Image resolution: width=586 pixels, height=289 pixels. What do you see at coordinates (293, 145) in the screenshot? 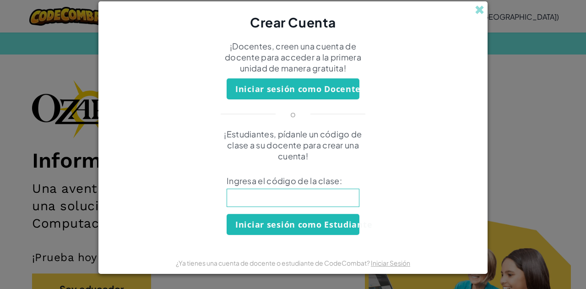
I see `p: ¡Estudiantes, pídanle un código de clase a su docente para crear una cuenta!` at bounding box center [293, 145].